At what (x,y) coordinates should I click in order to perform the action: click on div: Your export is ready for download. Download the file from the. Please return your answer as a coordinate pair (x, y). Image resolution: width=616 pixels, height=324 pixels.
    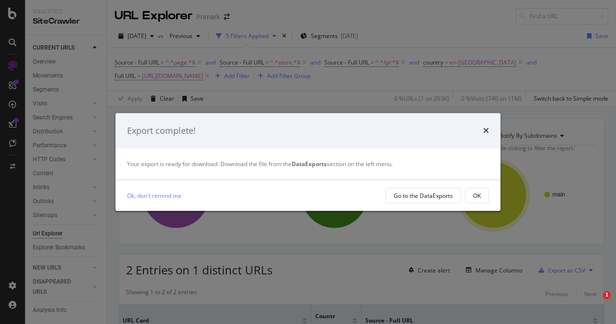
    Looking at the image, I should click on (308, 164).